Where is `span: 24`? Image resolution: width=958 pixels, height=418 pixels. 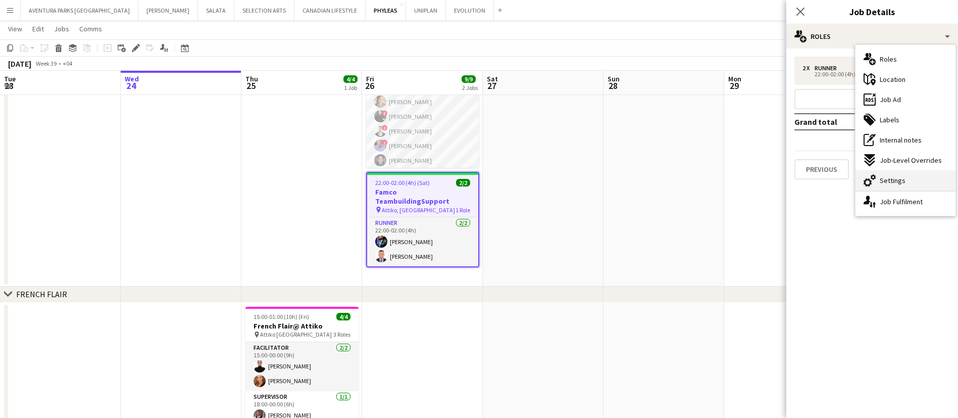
span: 24 is located at coordinates (131, 85).